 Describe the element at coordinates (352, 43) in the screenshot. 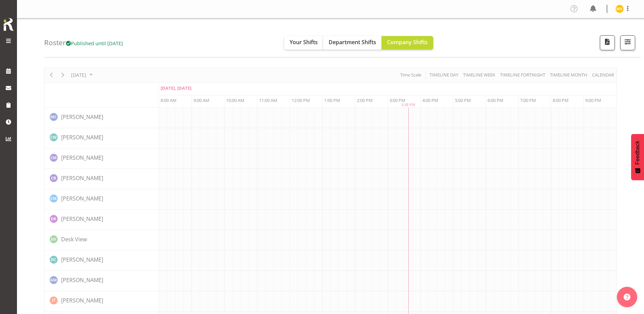

I see `button: Department Shifts` at that location.